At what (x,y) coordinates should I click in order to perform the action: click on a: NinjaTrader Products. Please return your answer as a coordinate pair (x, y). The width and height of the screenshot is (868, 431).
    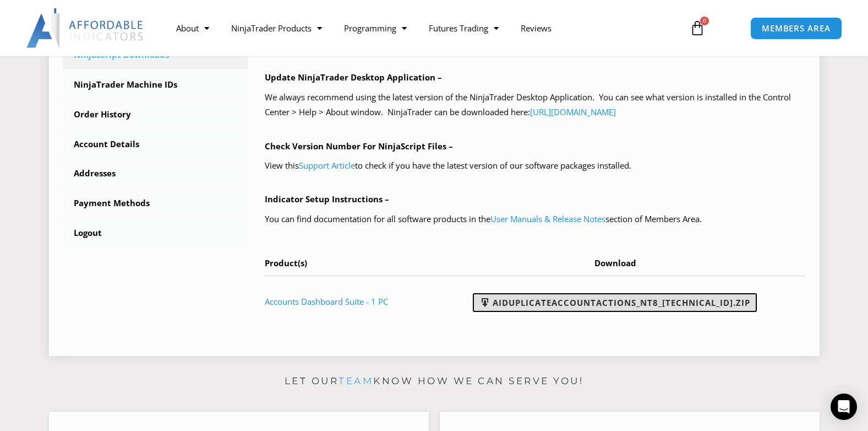
    Looking at the image, I should click on (276, 28).